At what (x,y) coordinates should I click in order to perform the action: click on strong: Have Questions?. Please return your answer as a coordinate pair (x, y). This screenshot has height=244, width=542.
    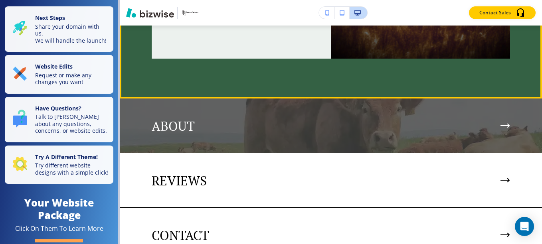
    Looking at the image, I should click on (58, 108).